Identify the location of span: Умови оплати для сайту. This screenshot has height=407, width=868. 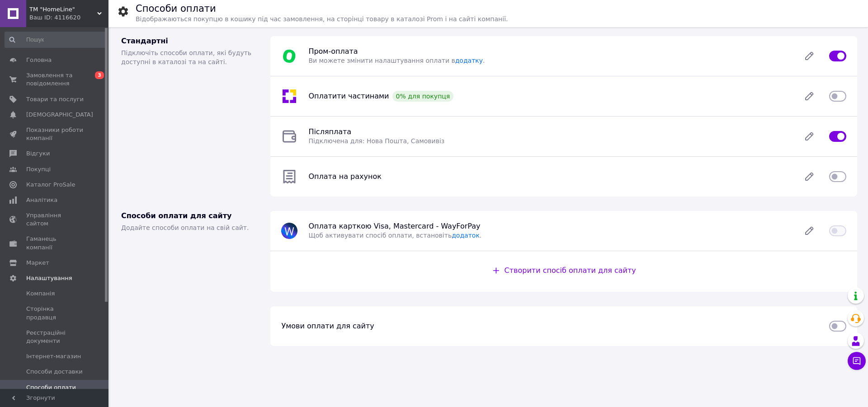
(327, 325).